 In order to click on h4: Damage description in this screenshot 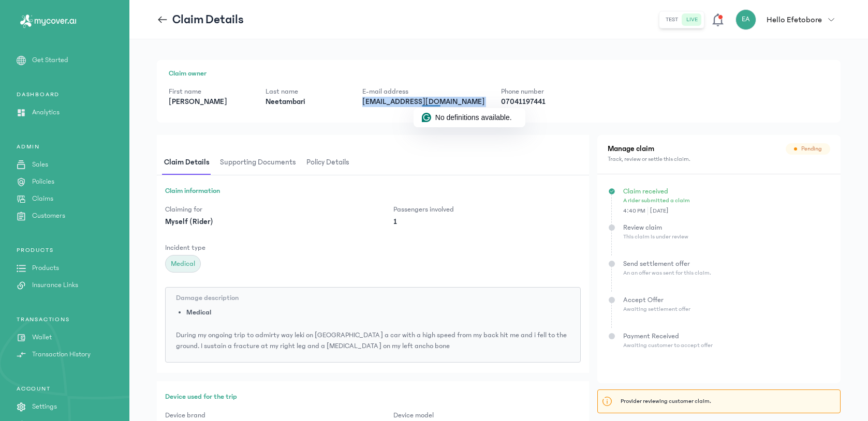, I will do `click(373, 298)`.